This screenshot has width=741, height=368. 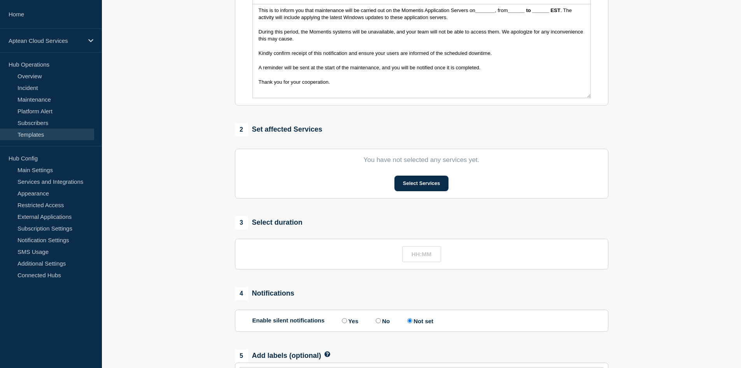 I want to click on span: A reminder will be sent at the start of the maintenance, and you will be notified once it is comp..., so click(x=370, y=67).